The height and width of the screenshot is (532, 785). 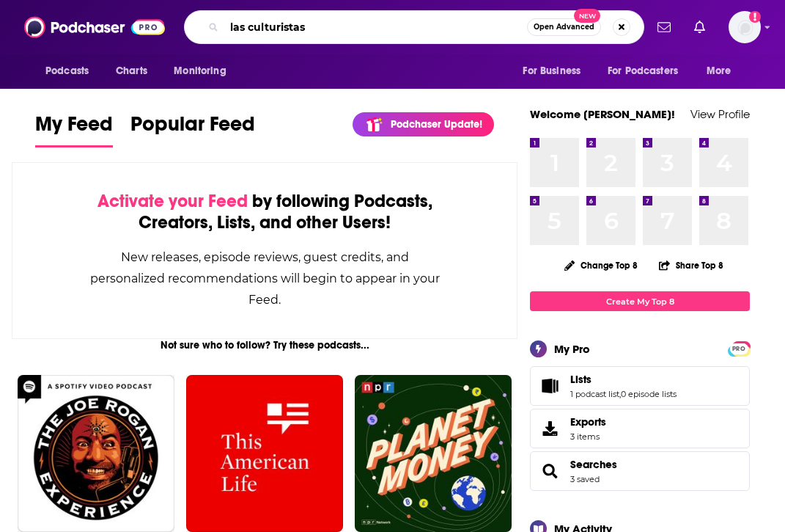 What do you see at coordinates (433, 453) in the screenshot?
I see `a: Planet Money` at bounding box center [433, 453].